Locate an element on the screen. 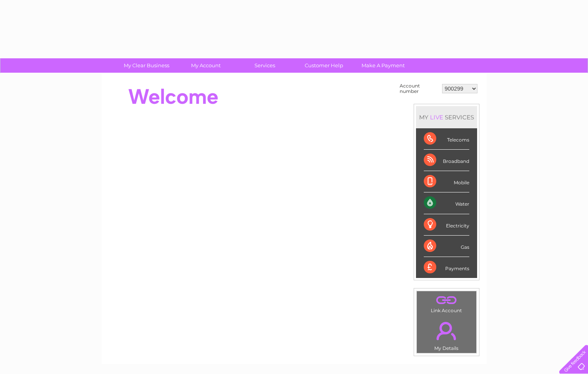 This screenshot has width=588, height=374. td: Account number is located at coordinates (419, 89).